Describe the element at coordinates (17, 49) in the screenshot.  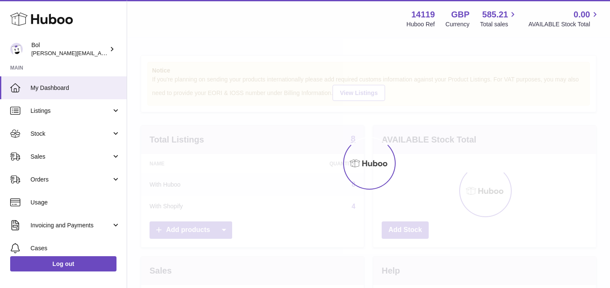
I see `img: Scott.Sutcliffe@bolfoods.com` at that location.